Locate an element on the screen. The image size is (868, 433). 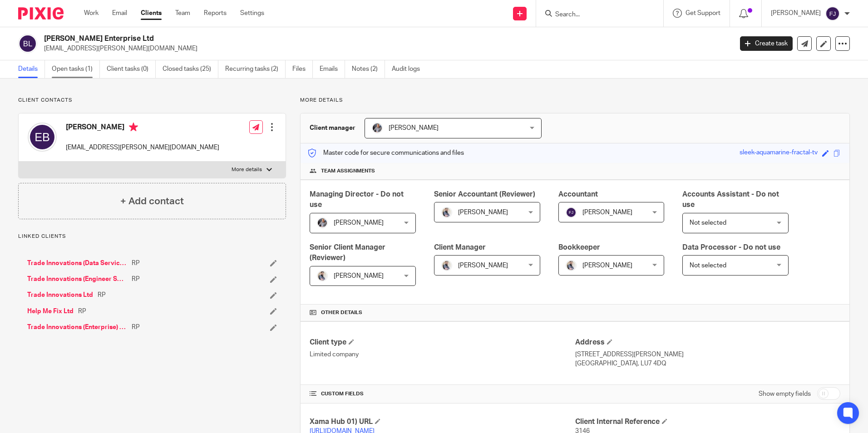
a: Details is located at coordinates (32, 69).